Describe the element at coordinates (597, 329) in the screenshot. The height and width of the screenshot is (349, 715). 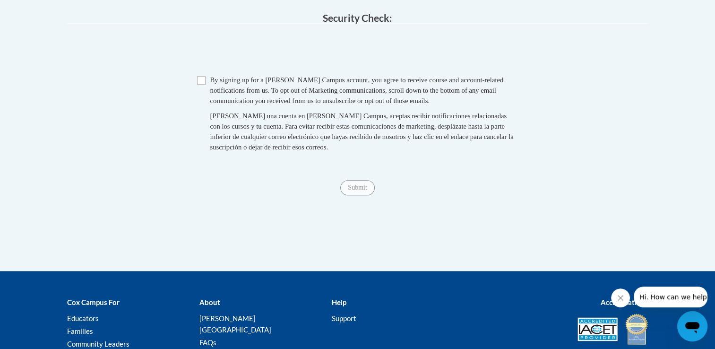
I see `img: Accredited IACET® Provider` at that location.